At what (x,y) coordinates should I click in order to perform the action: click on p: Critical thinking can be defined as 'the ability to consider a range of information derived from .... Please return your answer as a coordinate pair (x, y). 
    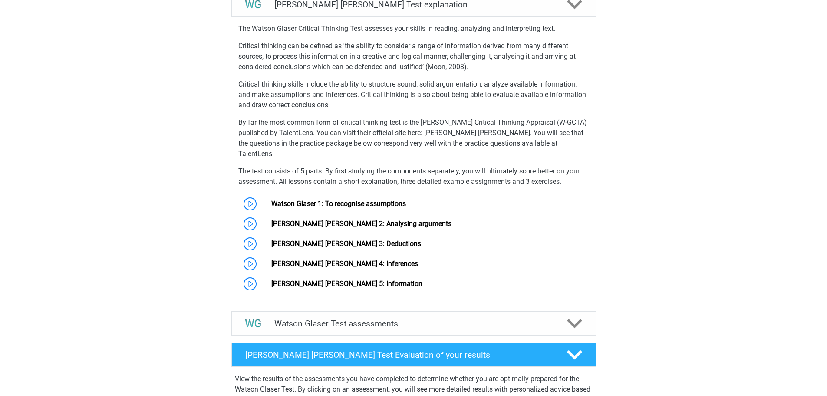
    Looking at the image, I should click on (414, 56).